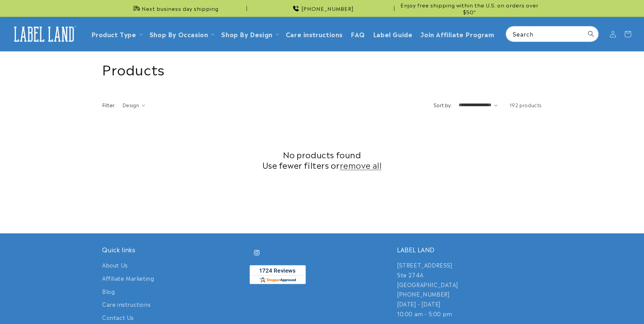  Describe the element at coordinates (174, 249) in the screenshot. I see `h2: Quick links` at that location.